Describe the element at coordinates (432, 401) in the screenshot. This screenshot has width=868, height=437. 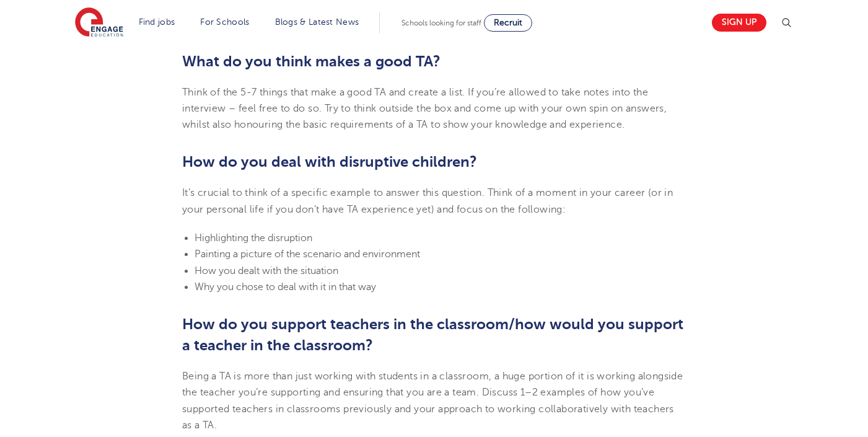
I see `span: Being a TA is more than just working with students in a classroom, a huge portion of it is workin...` at that location.